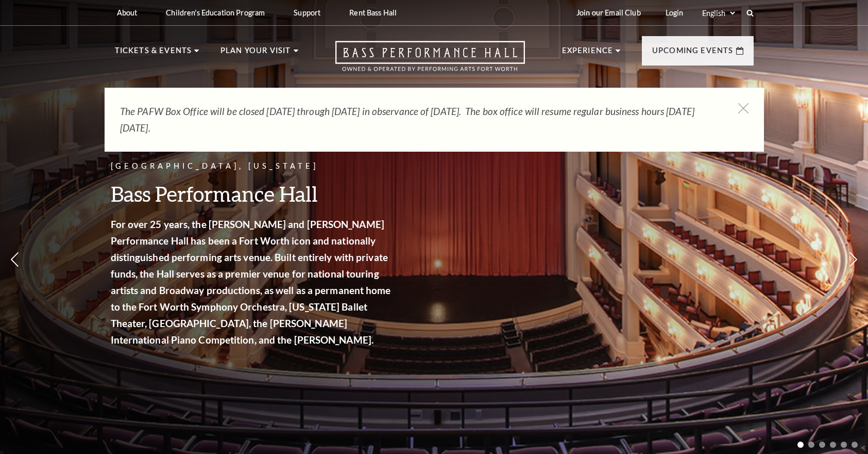  What do you see at coordinates (253, 193) in the screenshot?
I see `h3: Bass Performance Hall` at bounding box center [253, 193].